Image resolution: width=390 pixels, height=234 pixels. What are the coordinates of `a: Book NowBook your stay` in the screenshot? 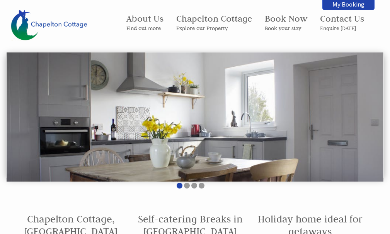 It's located at (286, 22).